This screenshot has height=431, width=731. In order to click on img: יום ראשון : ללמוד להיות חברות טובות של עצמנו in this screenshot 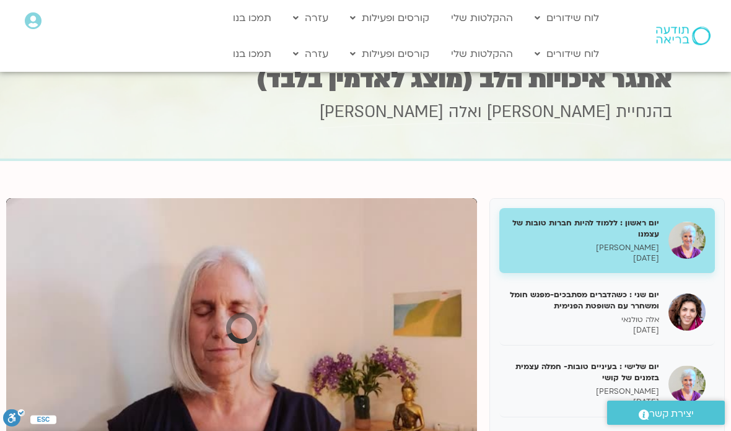, I will do `click(687, 240)`.